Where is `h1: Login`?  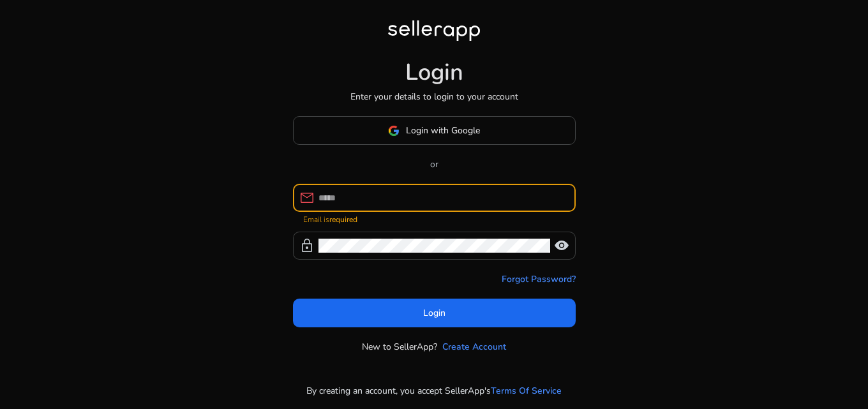
h1: Login is located at coordinates (434, 72).